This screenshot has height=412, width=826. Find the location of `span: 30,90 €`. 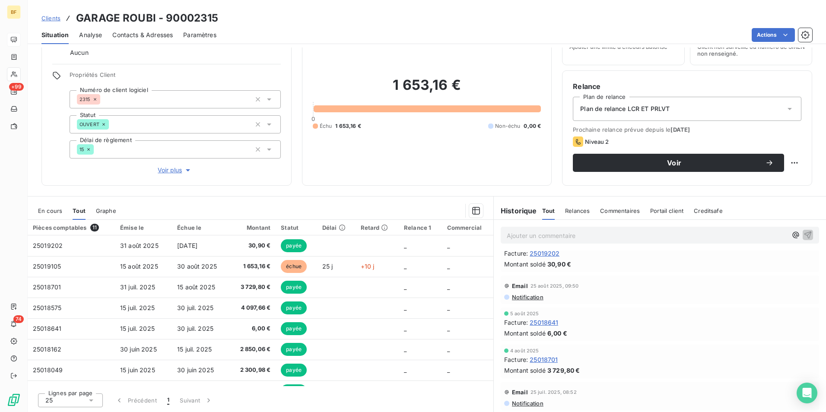

span: 30,90 € is located at coordinates (252, 246).